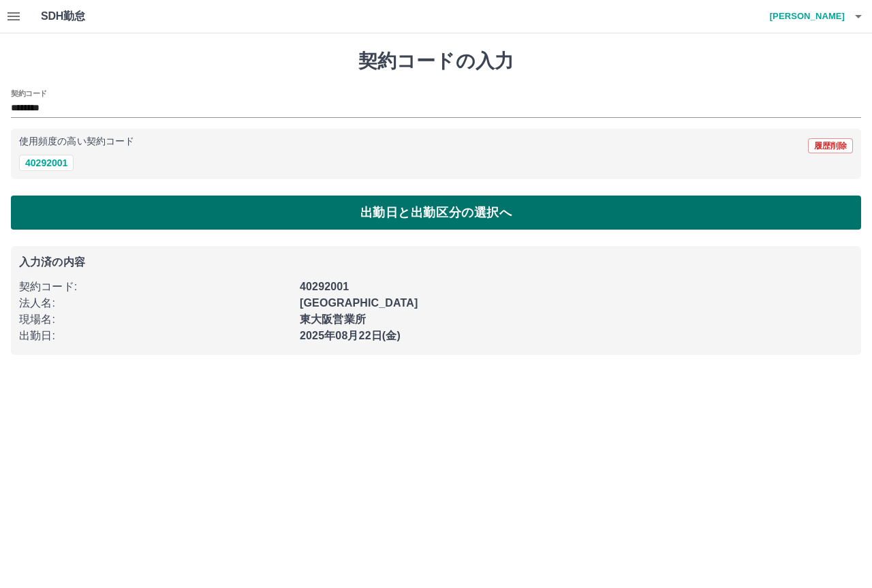  Describe the element at coordinates (155, 303) in the screenshot. I see `p: 法人名 :` at that location.